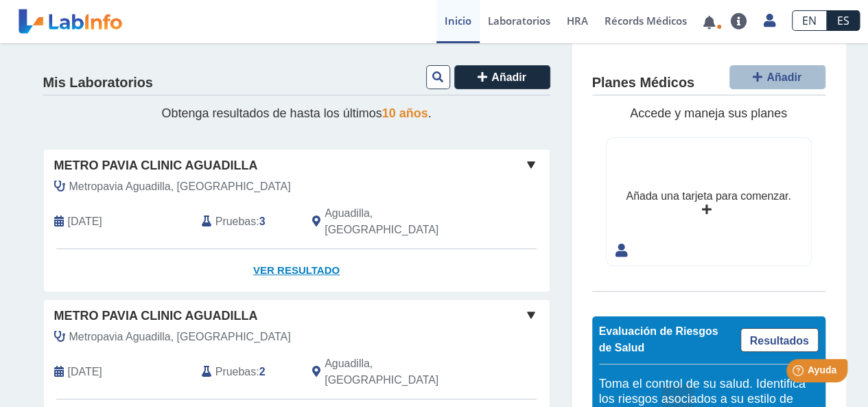 The width and height of the screenshot is (868, 407). Describe the element at coordinates (296, 270) in the screenshot. I see `a: Ver Resultado` at that location.